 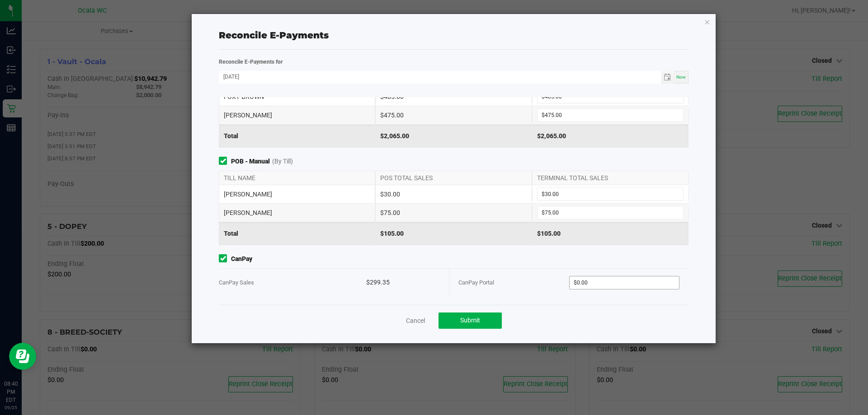 I want to click on input: Date, so click(x=440, y=76).